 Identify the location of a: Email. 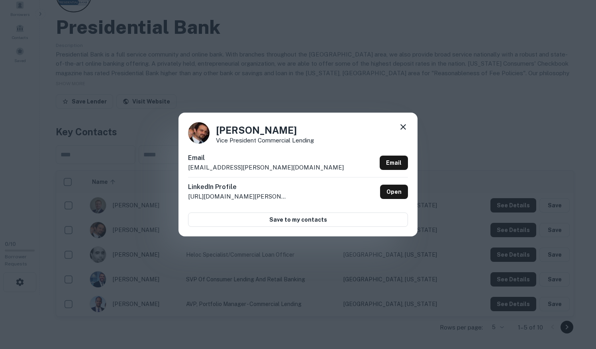
(393, 163).